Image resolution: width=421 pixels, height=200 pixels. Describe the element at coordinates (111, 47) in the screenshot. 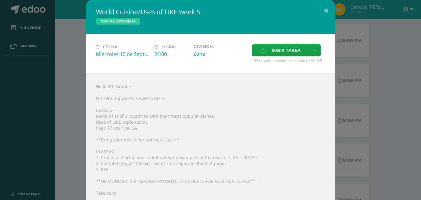

I see `span: Fecha:` at that location.